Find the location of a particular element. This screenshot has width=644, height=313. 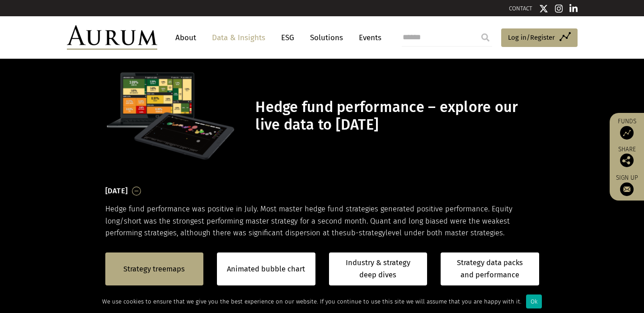

div: Share is located at coordinates (627, 156).